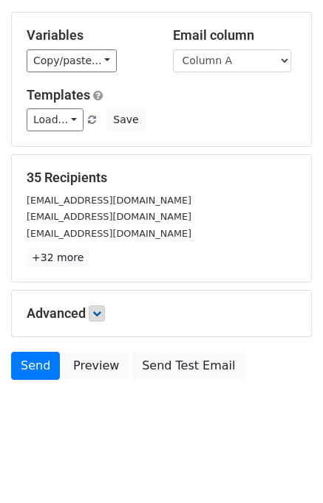 The image size is (323, 503). Describe the element at coordinates (286, 468) in the screenshot. I see `div: Chat Widget` at that location.